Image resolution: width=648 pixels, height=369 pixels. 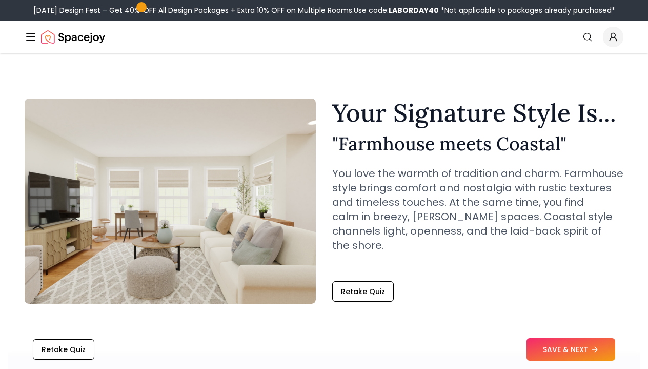 I want to click on span: Use code:, so click(x=396, y=10).